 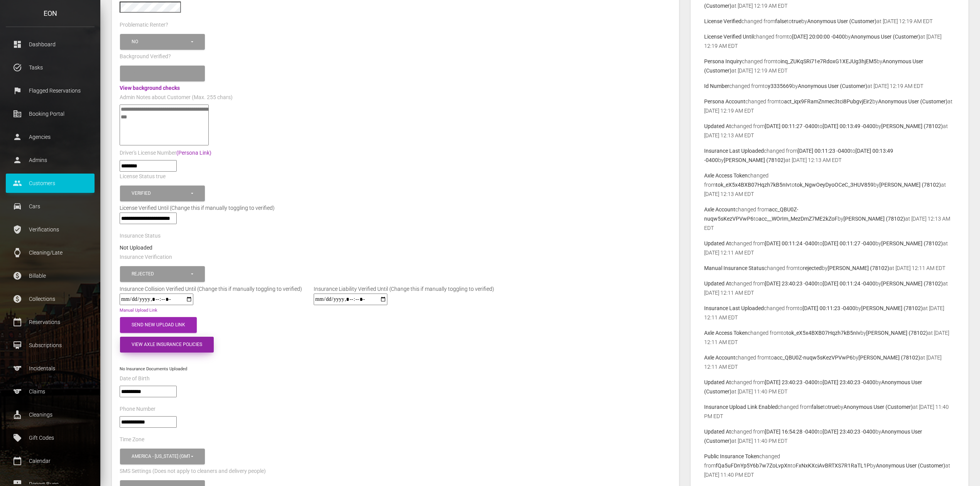 What do you see at coordinates (812, 268) in the screenshot?
I see `b: rejected` at bounding box center [812, 268].